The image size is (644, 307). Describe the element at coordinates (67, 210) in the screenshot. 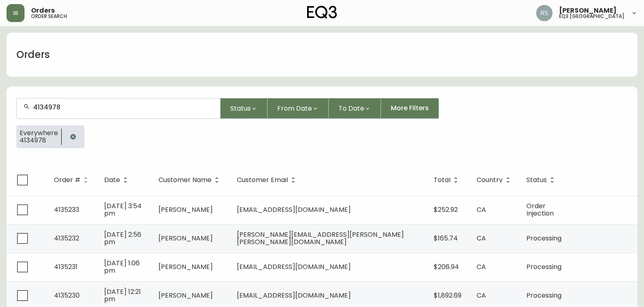

I see `span: 4135233` at that location.